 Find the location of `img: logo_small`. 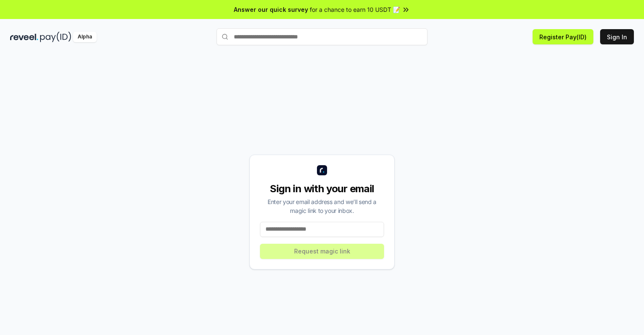

img: logo_small is located at coordinates (322, 171).